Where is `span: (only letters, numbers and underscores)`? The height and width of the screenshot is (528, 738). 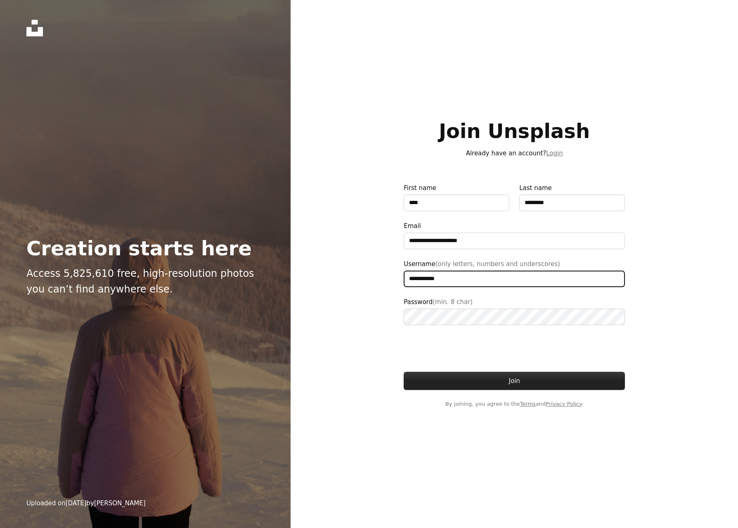 span: (only letters, numbers and underscores) is located at coordinates (498, 264).